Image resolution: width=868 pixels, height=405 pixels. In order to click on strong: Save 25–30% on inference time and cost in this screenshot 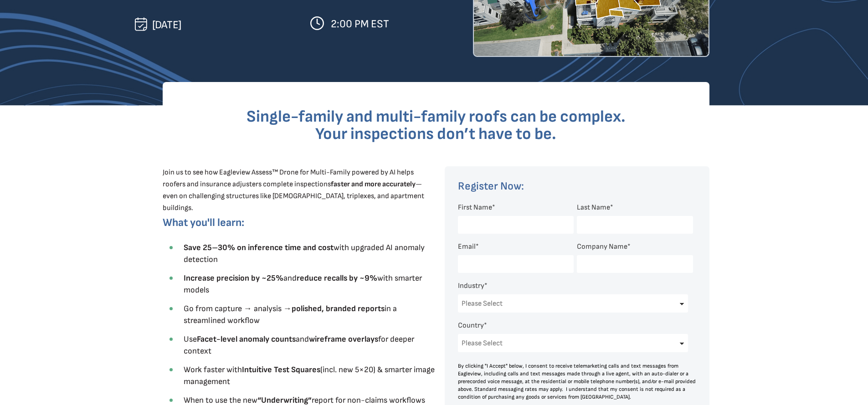, I will do `click(259, 248)`.